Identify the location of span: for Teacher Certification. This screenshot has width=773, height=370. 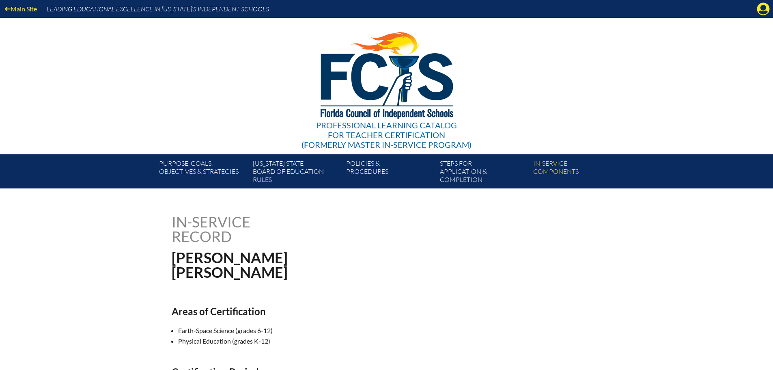
(386, 135).